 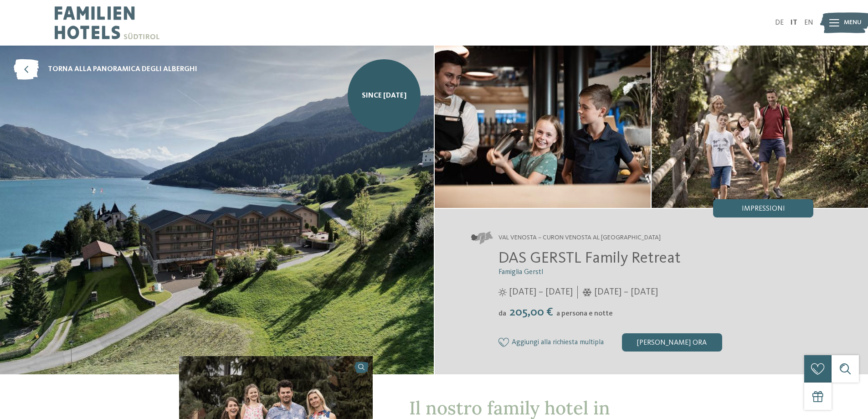 I want to click on a: IT, so click(x=793, y=23).